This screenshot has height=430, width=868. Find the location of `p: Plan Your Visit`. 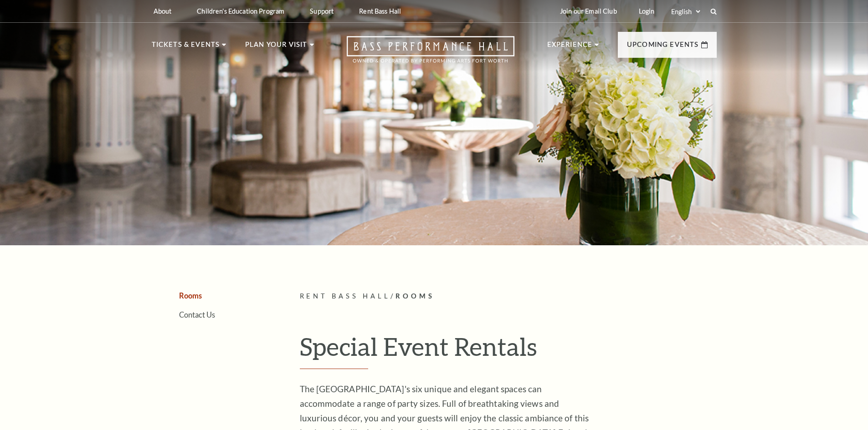

p: Plan Your Visit is located at coordinates (276, 47).